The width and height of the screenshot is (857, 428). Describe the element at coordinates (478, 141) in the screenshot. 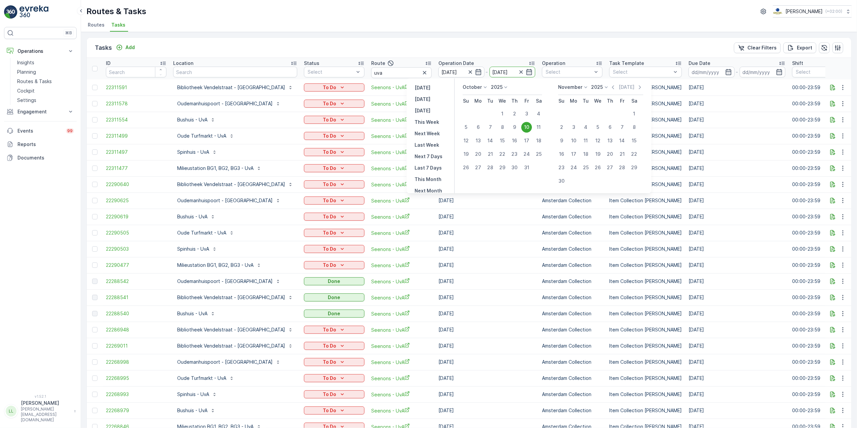

I see `div: 13` at that location.